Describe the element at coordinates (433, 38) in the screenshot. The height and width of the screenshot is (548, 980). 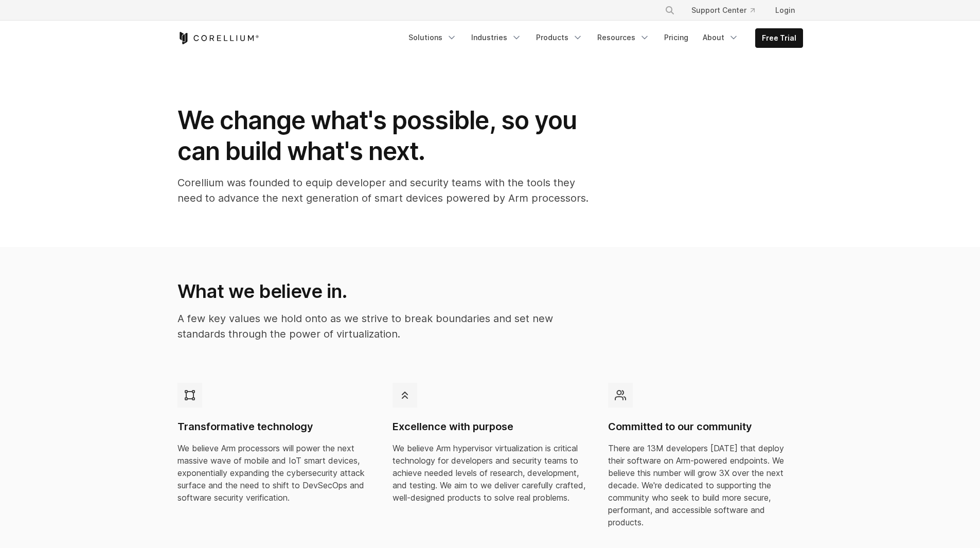
I see `a: Solutions` at that location.